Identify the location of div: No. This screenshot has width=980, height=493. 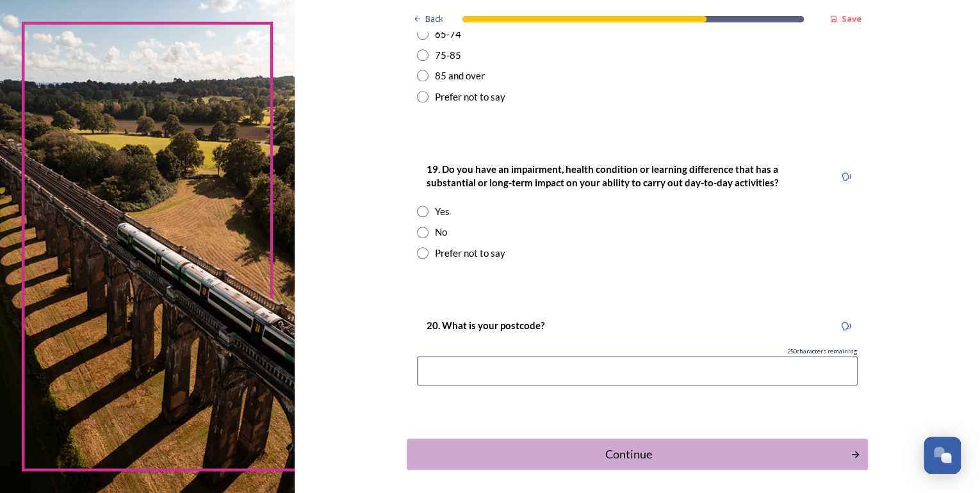
(441, 232).